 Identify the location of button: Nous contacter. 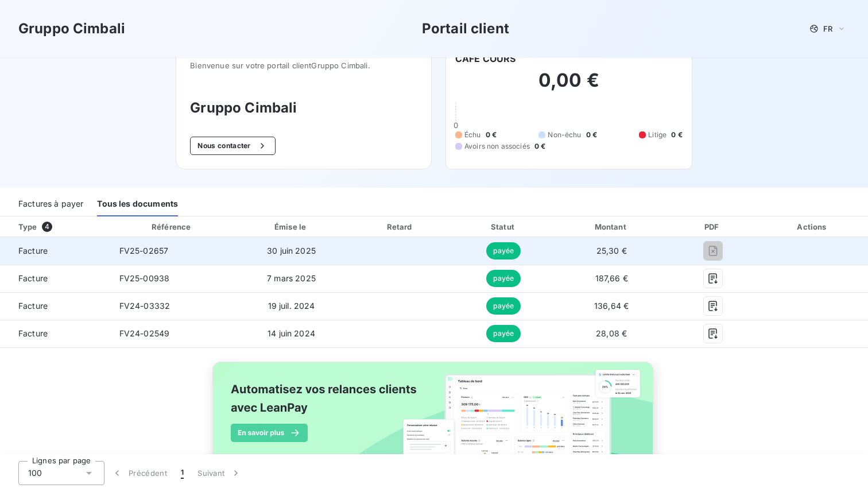
(232, 146).